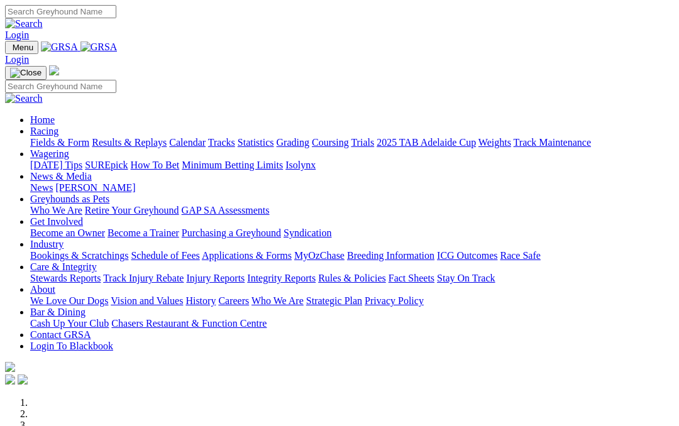 The image size is (679, 426). Describe the element at coordinates (65, 278) in the screenshot. I see `a: Stewards Reports` at that location.